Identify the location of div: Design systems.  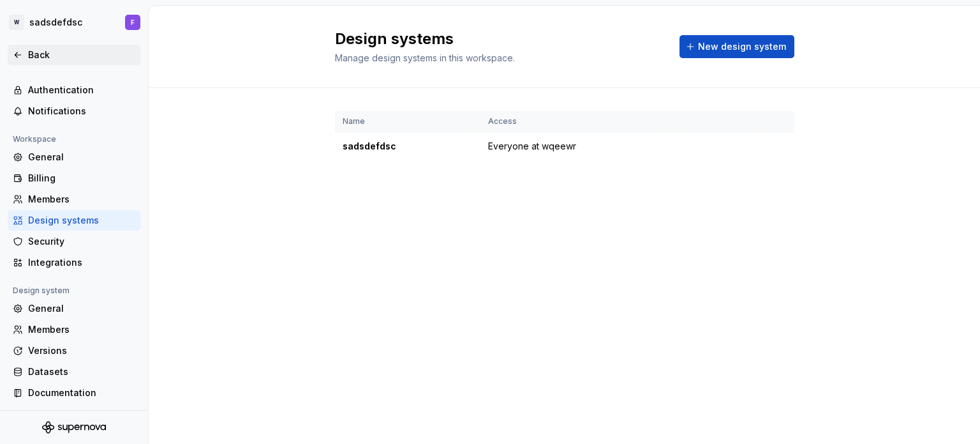
(81, 220).